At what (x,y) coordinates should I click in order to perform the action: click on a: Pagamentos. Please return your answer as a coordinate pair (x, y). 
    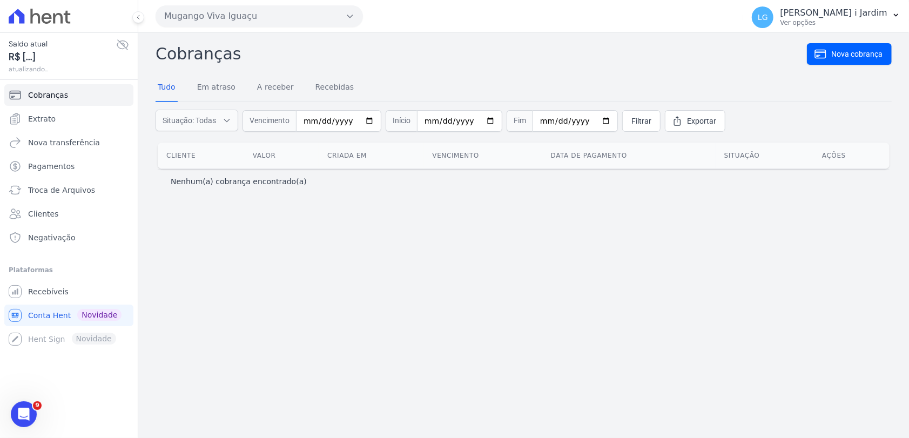
    Looking at the image, I should click on (69, 166).